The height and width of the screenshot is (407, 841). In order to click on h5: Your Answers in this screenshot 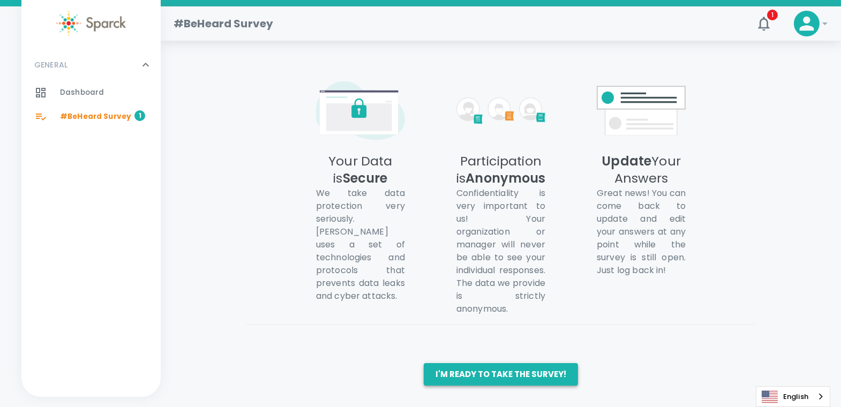, I will do `click(641, 170)`.